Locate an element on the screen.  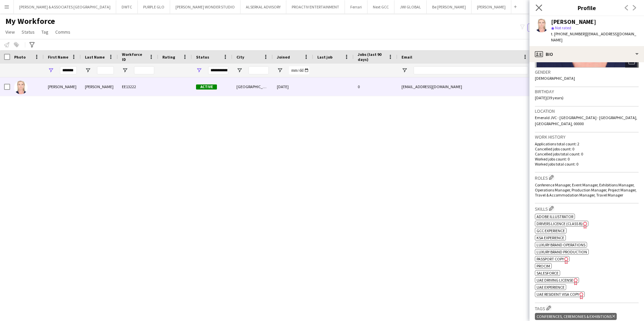
button: Next GCC is located at coordinates (381, 7).